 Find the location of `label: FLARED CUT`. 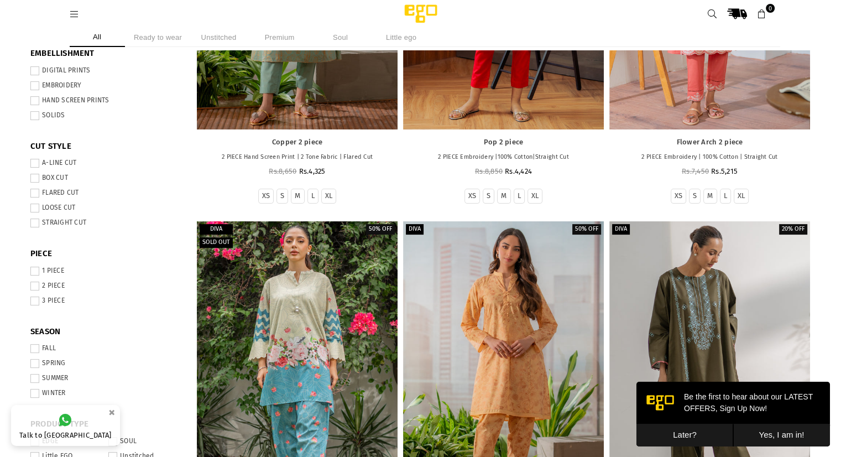

label: FLARED CUT is located at coordinates (105, 193).